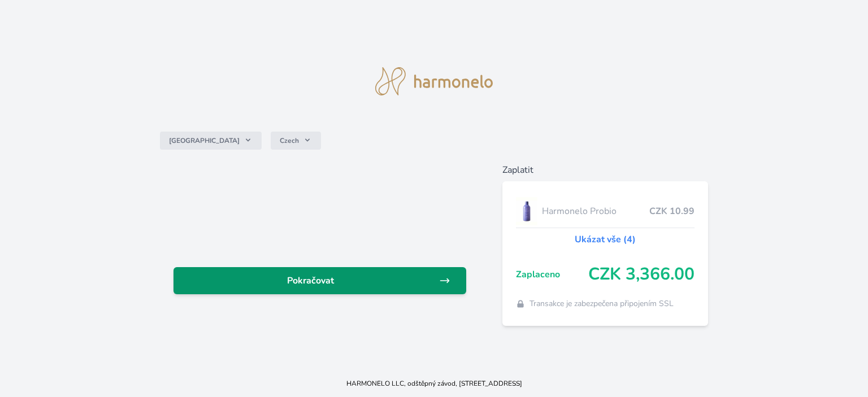 This screenshot has height=397, width=868. What do you see at coordinates (552, 275) in the screenshot?
I see `span: Zaplaceno` at bounding box center [552, 275].